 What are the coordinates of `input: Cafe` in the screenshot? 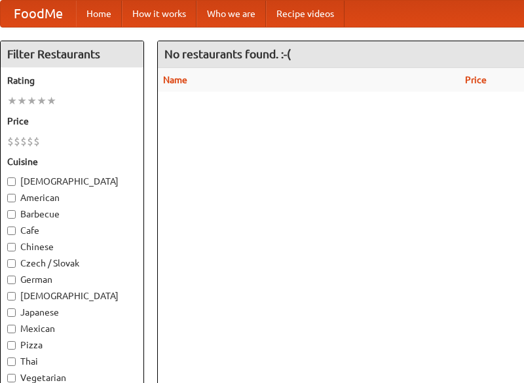 It's located at (11, 231).